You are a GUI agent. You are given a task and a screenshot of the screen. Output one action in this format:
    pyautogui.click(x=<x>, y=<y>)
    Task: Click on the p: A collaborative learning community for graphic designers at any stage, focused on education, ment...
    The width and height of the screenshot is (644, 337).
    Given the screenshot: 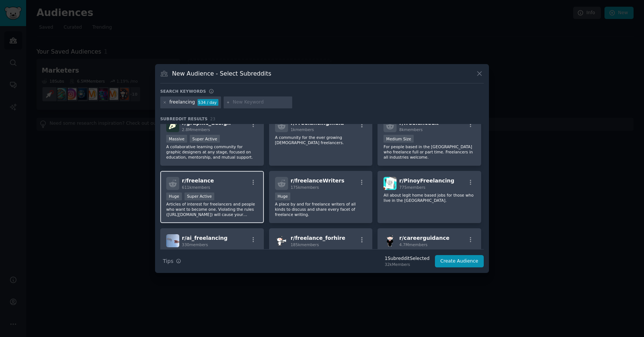 What is the action you would take?
    pyautogui.click(x=212, y=152)
    